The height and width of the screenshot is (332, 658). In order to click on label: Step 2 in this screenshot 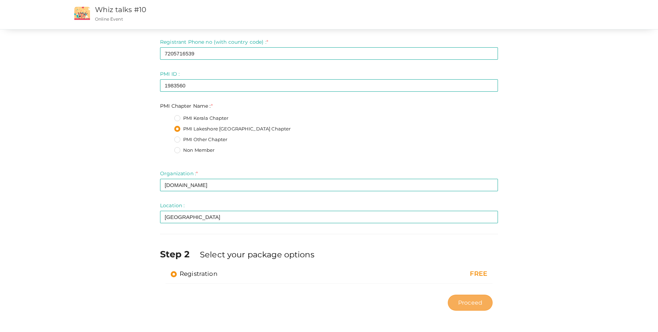, I will do `click(179, 254)`.